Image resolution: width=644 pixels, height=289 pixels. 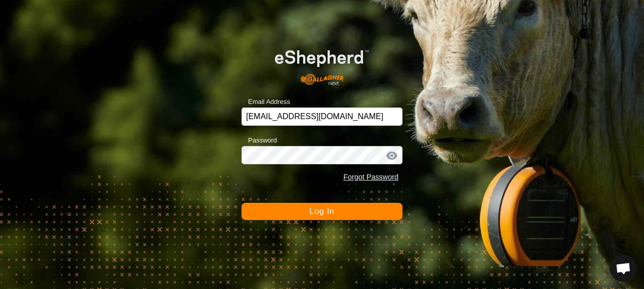 I want to click on a: Forgot Password, so click(x=370, y=177).